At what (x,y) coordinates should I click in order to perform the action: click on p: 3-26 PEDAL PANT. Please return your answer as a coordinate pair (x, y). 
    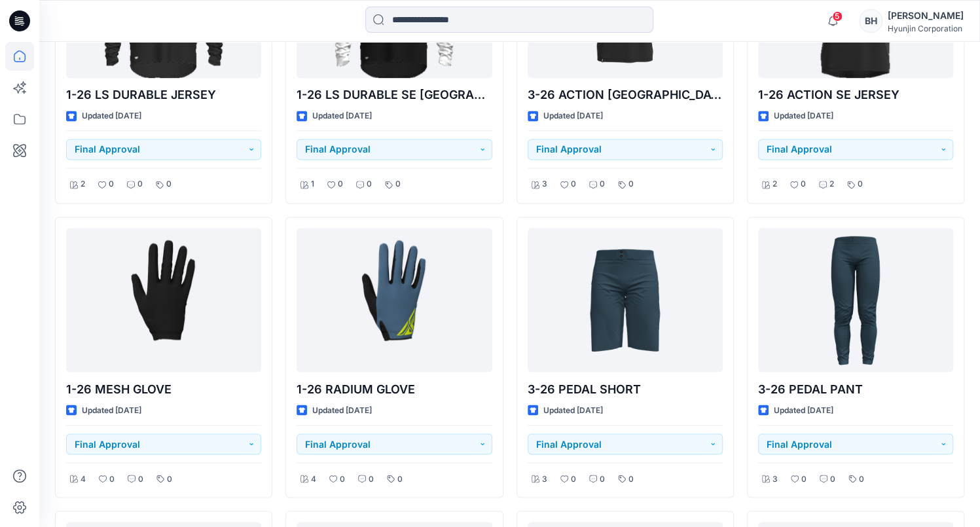
    Looking at the image, I should click on (855, 389).